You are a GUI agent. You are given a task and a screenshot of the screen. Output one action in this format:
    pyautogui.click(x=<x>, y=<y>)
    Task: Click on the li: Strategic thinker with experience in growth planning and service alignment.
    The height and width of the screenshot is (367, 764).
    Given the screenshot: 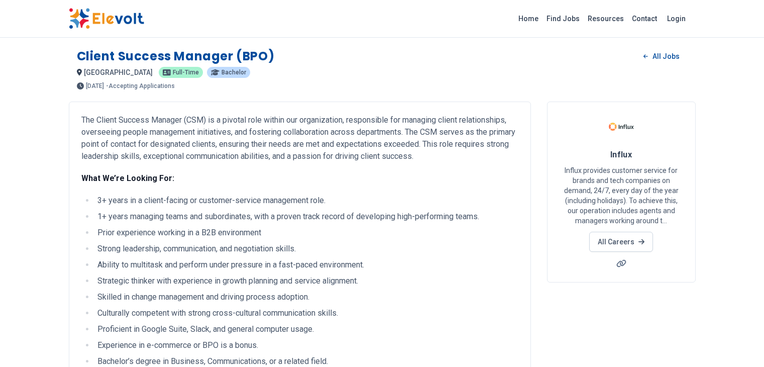 What is the action you would take?
    pyautogui.click(x=306, y=281)
    